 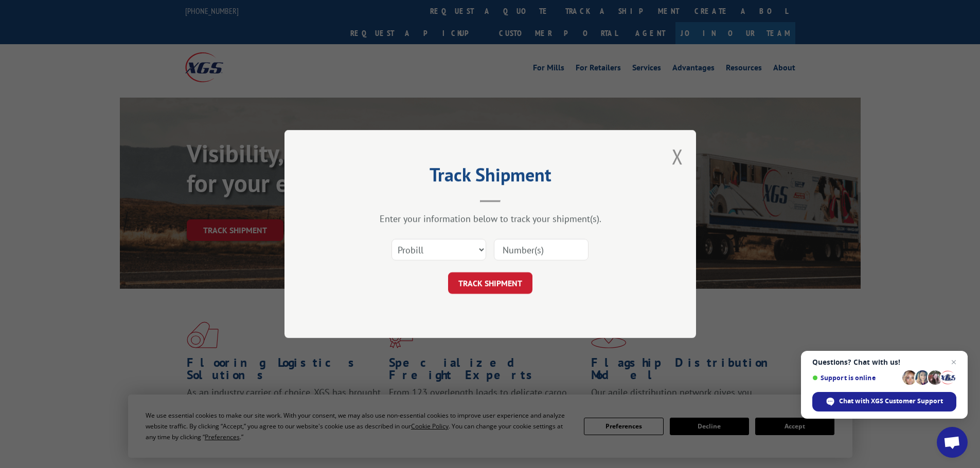 I want to click on button: TRACK SHIPMENT, so click(x=490, y=283).